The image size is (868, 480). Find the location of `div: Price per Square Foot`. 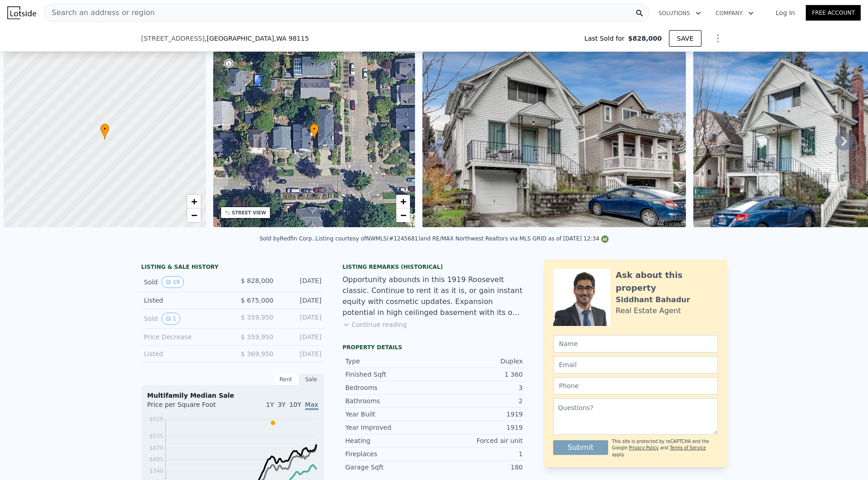

div: Price per Square Foot is located at coordinates (190, 407).